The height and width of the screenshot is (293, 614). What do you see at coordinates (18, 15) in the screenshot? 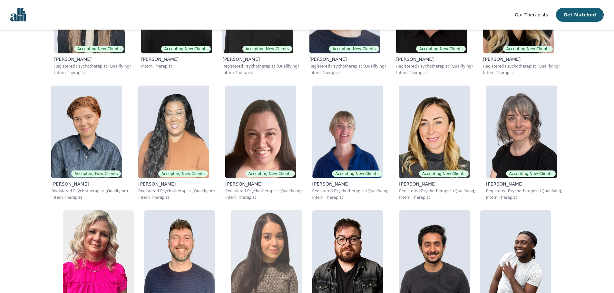
I see `img: alli logo` at bounding box center [18, 15].